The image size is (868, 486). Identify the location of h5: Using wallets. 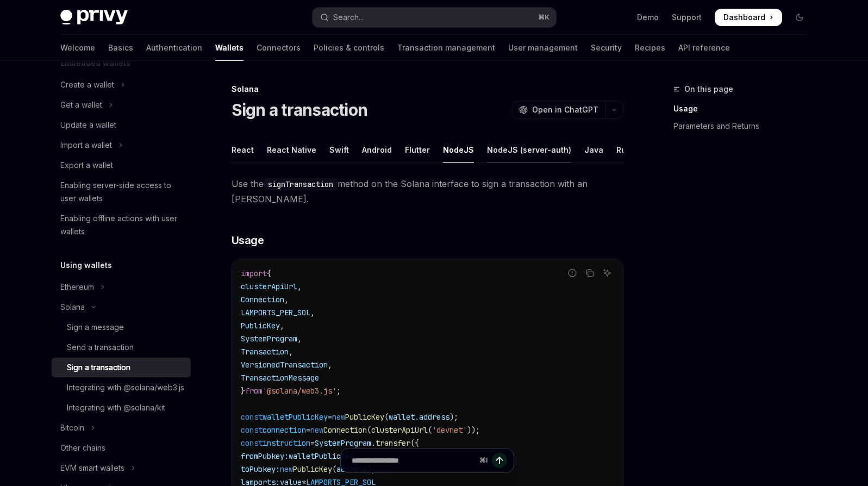
(86, 265).